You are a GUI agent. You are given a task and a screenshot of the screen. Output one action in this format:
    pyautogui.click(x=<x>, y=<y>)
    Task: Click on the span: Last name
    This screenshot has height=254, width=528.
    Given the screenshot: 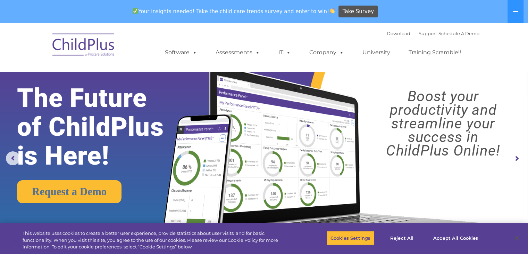 What is the action you would take?
    pyautogui.click(x=107, y=48)
    